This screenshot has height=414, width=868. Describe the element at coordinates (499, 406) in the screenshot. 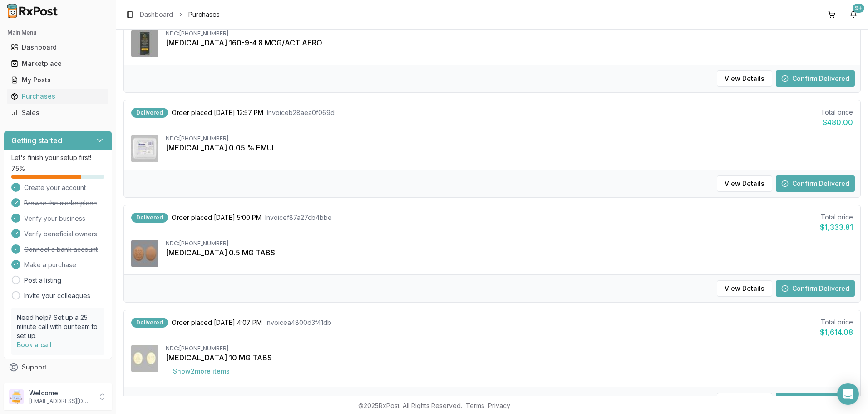

I see `a: Privacy` at that location.